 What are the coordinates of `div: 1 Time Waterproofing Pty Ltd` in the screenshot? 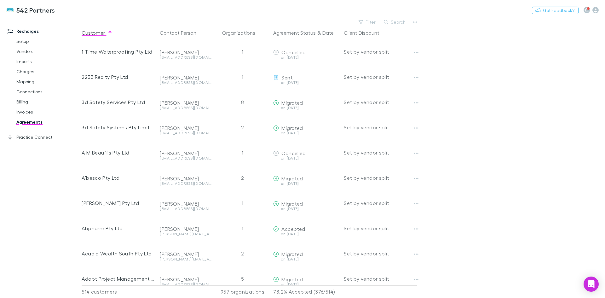 It's located at (118, 52).